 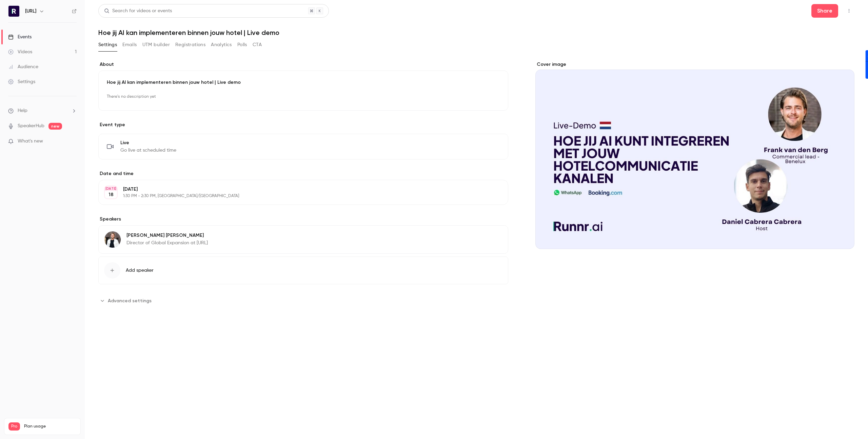 What do you see at coordinates (138, 11) in the screenshot?
I see `div: Search for videos or events` at bounding box center [138, 11].